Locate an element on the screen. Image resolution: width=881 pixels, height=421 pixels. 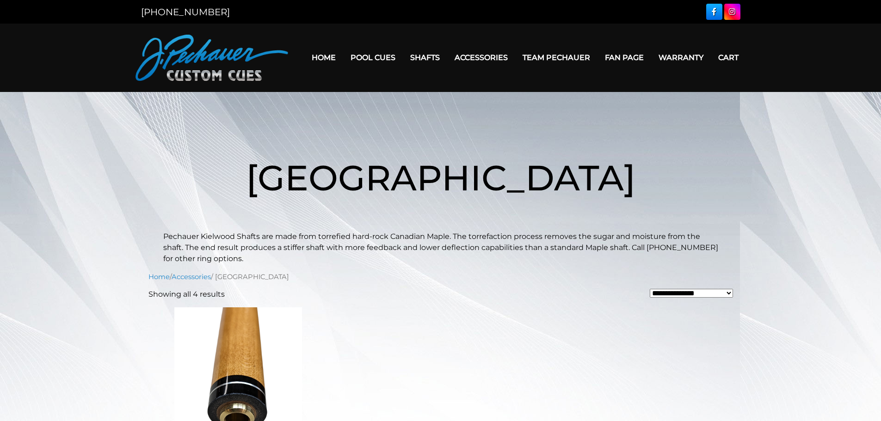
p: Pechauer Kielwood Shafts are made from torrefied hard-rock Canadian Maple. The torrefaction proce... is located at coordinates (441, 248).